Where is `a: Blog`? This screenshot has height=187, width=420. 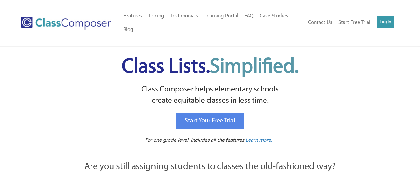
a: Blog is located at coordinates (128, 30).